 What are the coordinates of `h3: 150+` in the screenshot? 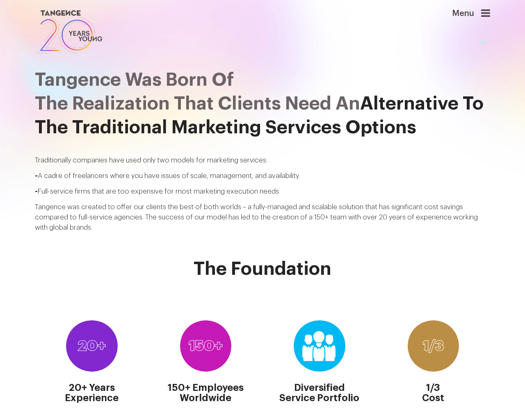 It's located at (205, 345).